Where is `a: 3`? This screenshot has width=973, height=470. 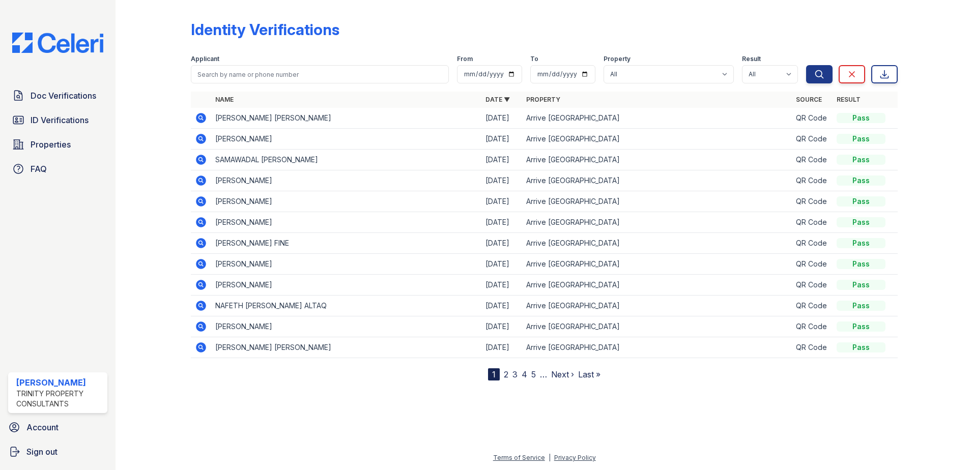
a: 3 is located at coordinates (515, 375).